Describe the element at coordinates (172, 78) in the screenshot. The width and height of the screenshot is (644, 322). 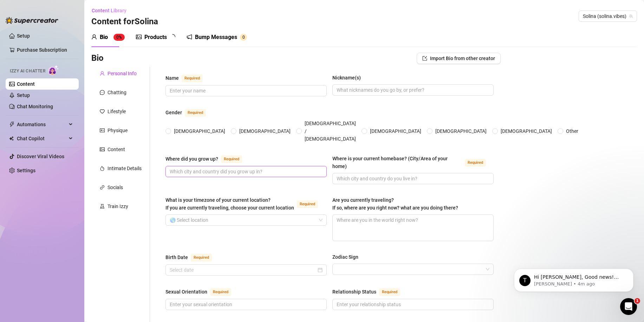
I see `div: Name` at that location.